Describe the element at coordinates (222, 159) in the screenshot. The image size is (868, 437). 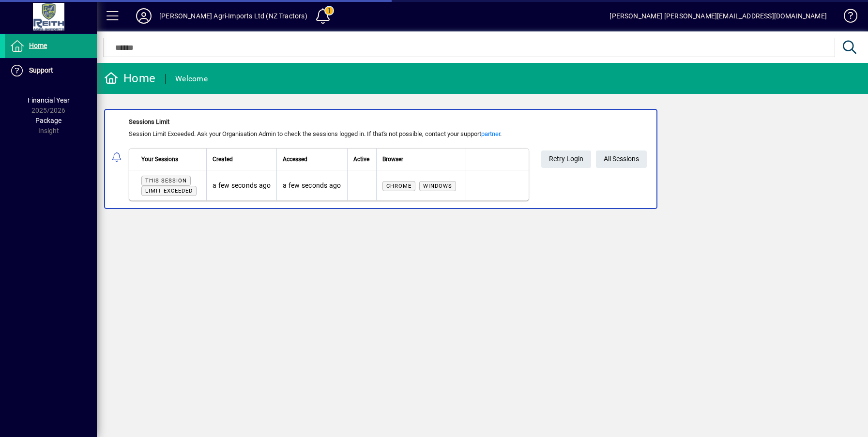
I see `span: Created` at that location.